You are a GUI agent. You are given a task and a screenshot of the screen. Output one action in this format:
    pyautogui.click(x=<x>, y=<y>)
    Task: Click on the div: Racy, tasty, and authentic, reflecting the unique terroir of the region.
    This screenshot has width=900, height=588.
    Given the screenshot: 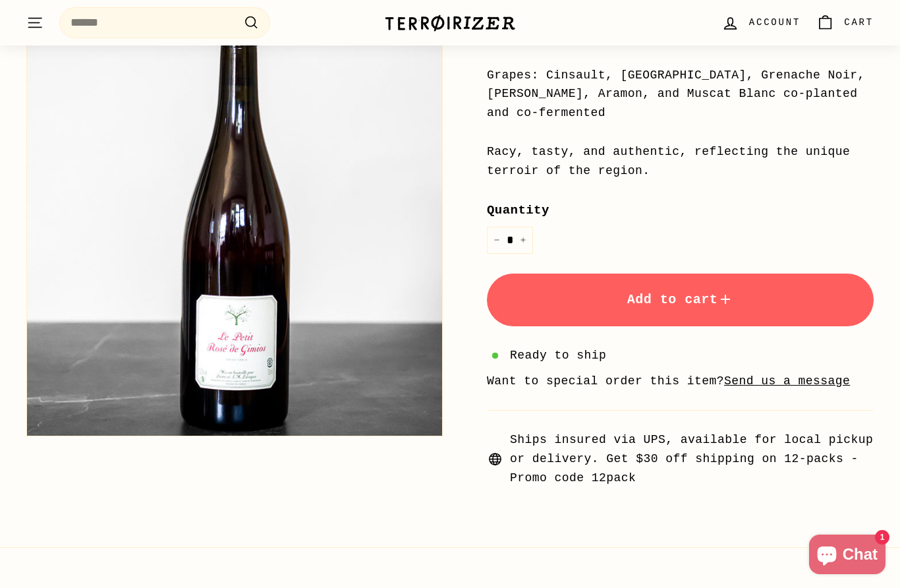 What is the action you would take?
    pyautogui.click(x=680, y=161)
    